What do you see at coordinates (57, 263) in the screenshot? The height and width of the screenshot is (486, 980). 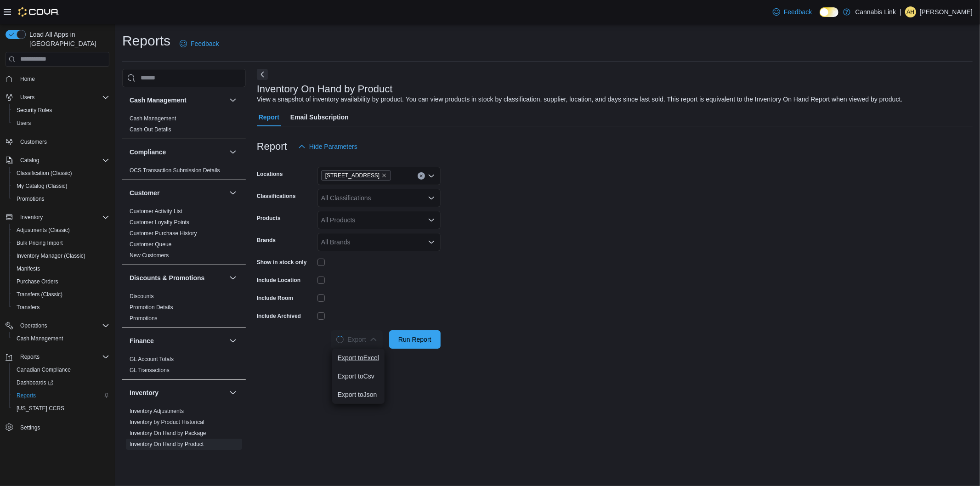 I see `nav: Complex example` at bounding box center [57, 263].